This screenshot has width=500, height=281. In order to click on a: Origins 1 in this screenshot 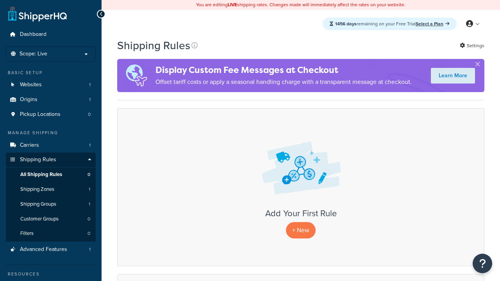, I will do `click(51, 100)`.